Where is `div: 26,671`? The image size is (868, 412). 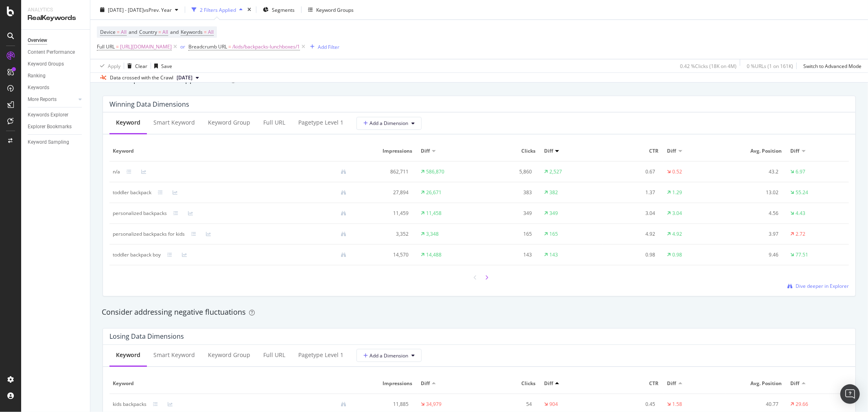 div: 26,671 is located at coordinates (434, 193).